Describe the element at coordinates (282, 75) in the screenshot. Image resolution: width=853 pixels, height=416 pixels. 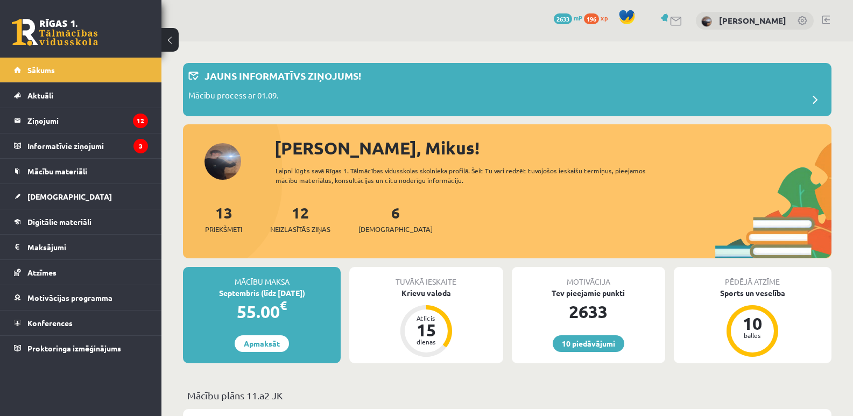
I see `p: Jauns informatīvs ziņojums!` at that location.